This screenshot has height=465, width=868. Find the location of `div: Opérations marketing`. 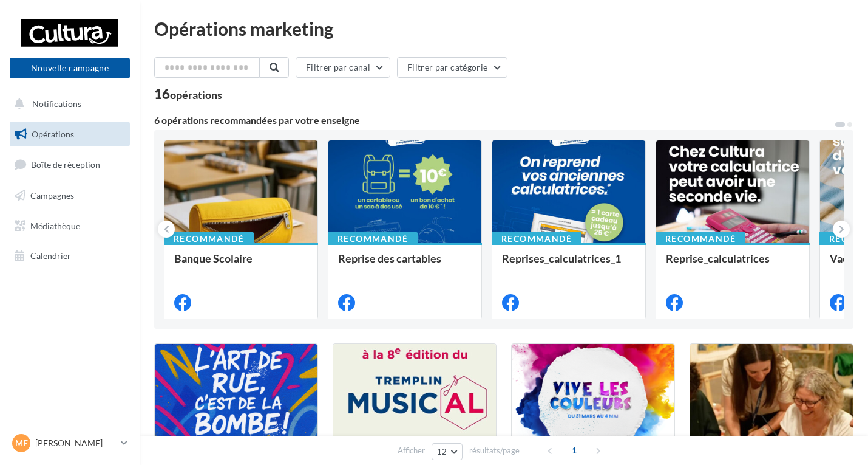

div: Opérations marketing is located at coordinates (504, 29).